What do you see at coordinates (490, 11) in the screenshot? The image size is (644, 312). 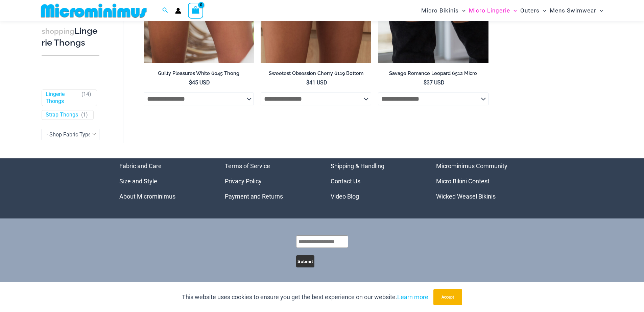 I see `span: Micro Lingerie` at bounding box center [490, 11].